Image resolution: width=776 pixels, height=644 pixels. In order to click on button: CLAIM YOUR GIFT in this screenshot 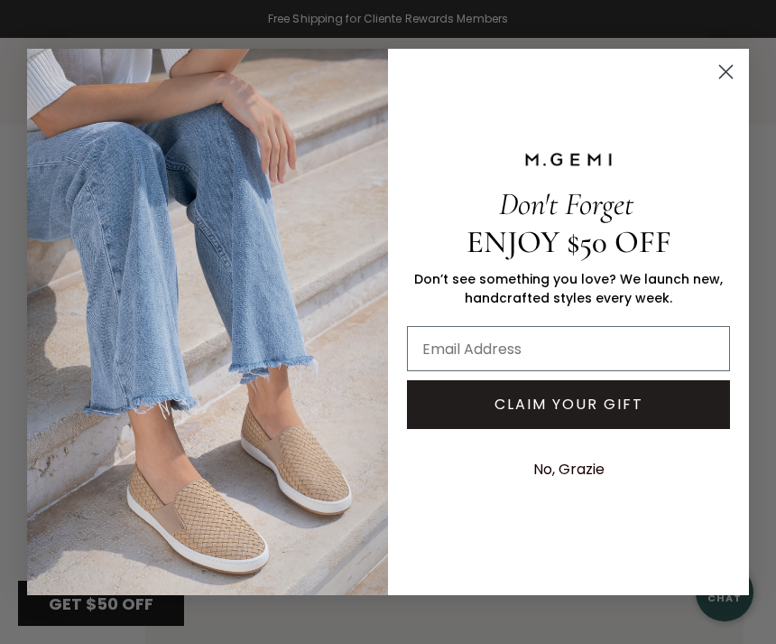, I will do `click(569, 404)`.